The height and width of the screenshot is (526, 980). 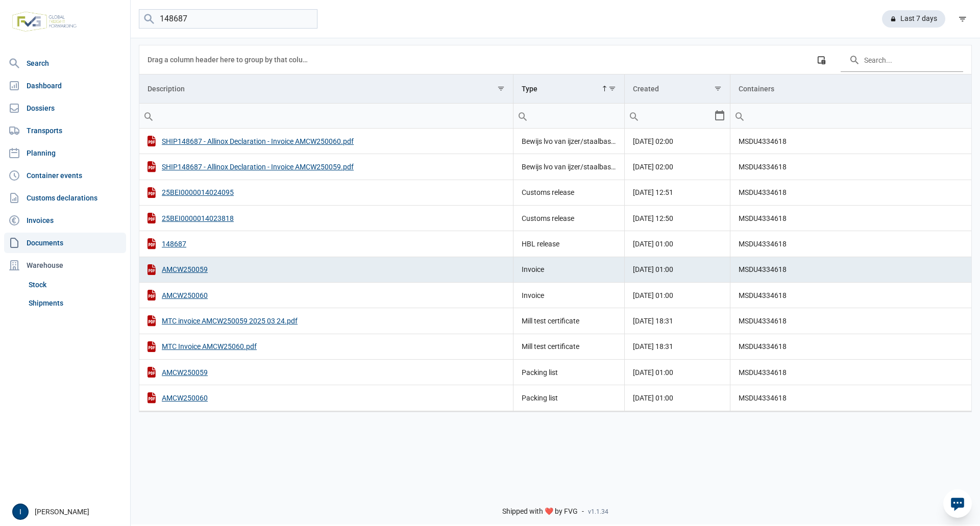 What do you see at coordinates (65, 265) in the screenshot?
I see `div: Warehouse` at bounding box center [65, 265].